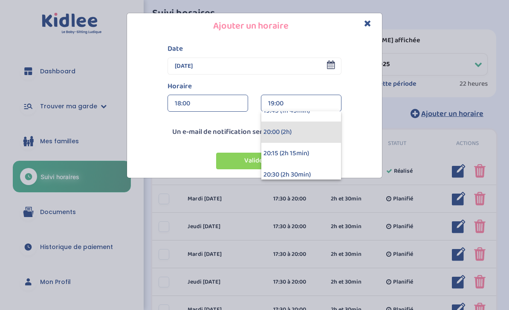 Image resolution: width=509 pixels, height=310 pixels. What do you see at coordinates (254, 26) in the screenshot?
I see `h4: Ajouter un horaire` at bounding box center [254, 26].